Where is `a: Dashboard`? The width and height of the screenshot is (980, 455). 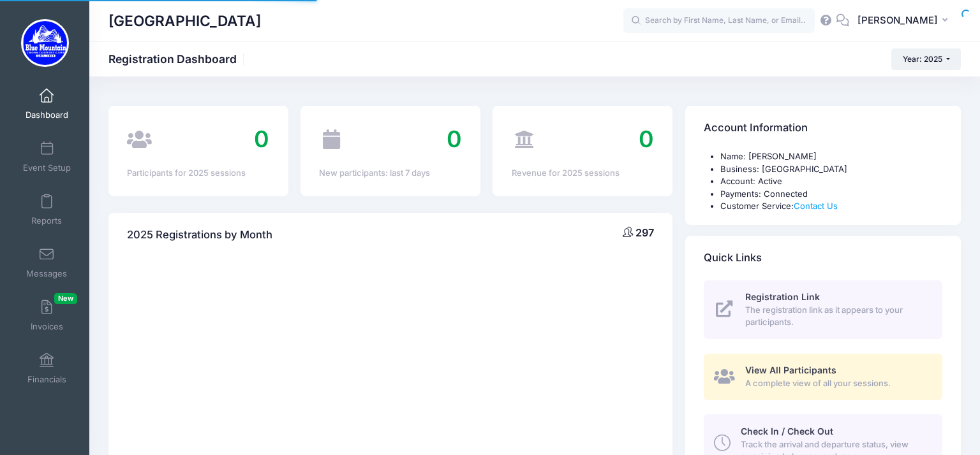
a: Dashboard is located at coordinates (46, 104).